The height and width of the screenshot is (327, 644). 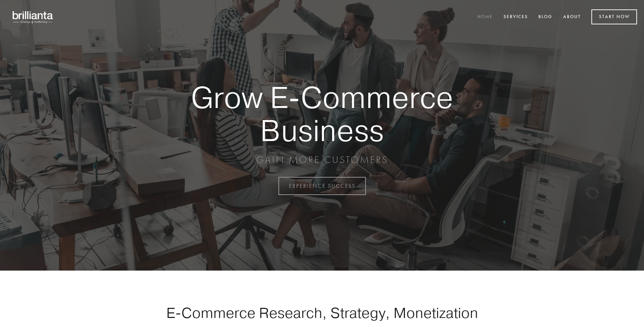 What do you see at coordinates (546, 17) in the screenshot?
I see `a: Blog` at bounding box center [546, 17].